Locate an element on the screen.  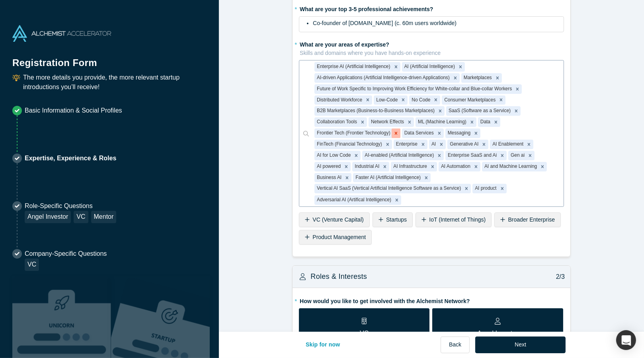
div: Remove Data Services is located at coordinates (439, 133).